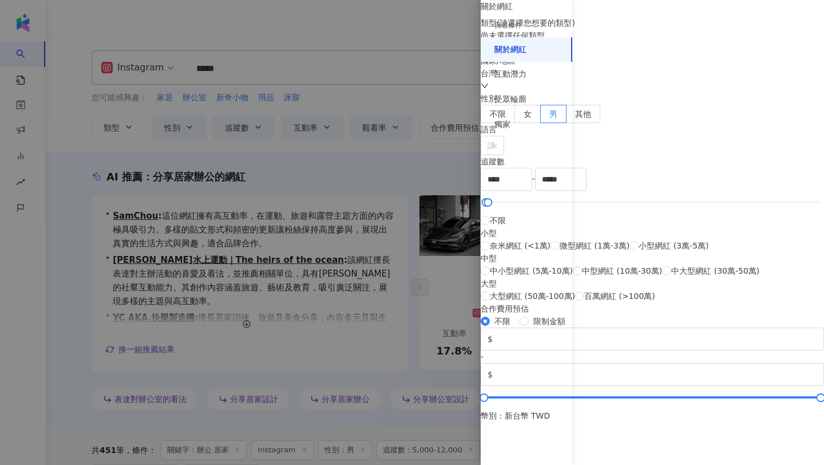  What do you see at coordinates (583, 114) in the screenshot?
I see `span: 其他` at bounding box center [583, 114].